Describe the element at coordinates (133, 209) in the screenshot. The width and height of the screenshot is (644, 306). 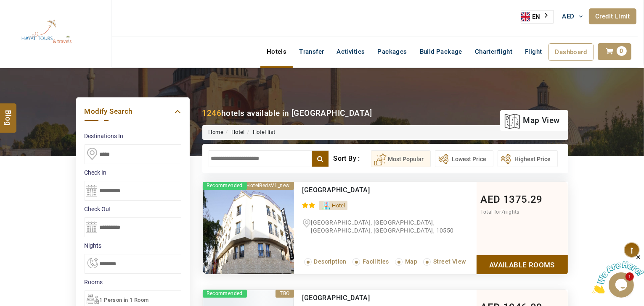
I see `label: Check Out` at that location.